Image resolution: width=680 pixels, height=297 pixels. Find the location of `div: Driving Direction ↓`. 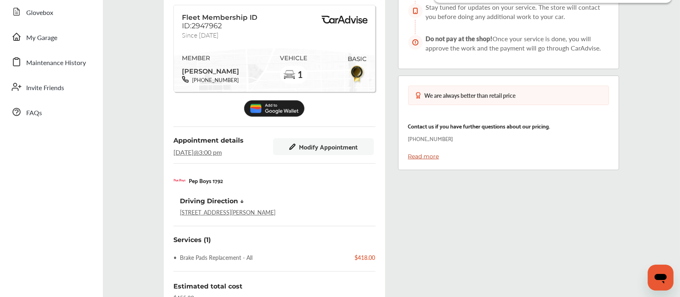

div: Driving Direction ↓ is located at coordinates (212, 201).